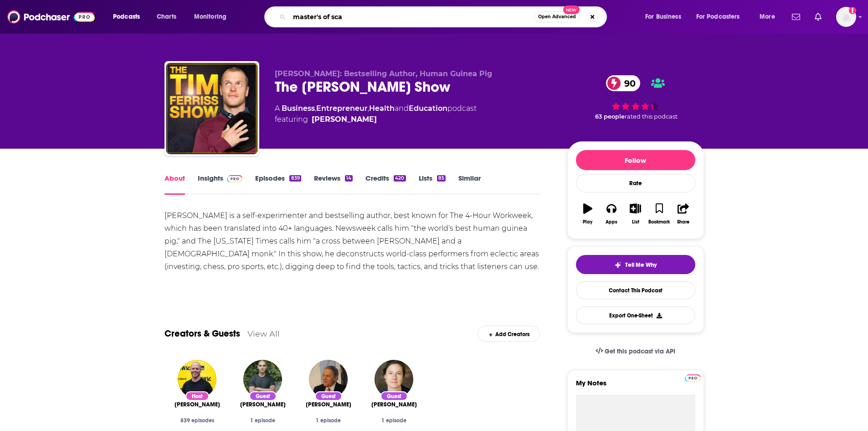 The height and width of the screenshot is (431, 868). Describe the element at coordinates (557, 17) in the screenshot. I see `span: Open Advanced` at that location.